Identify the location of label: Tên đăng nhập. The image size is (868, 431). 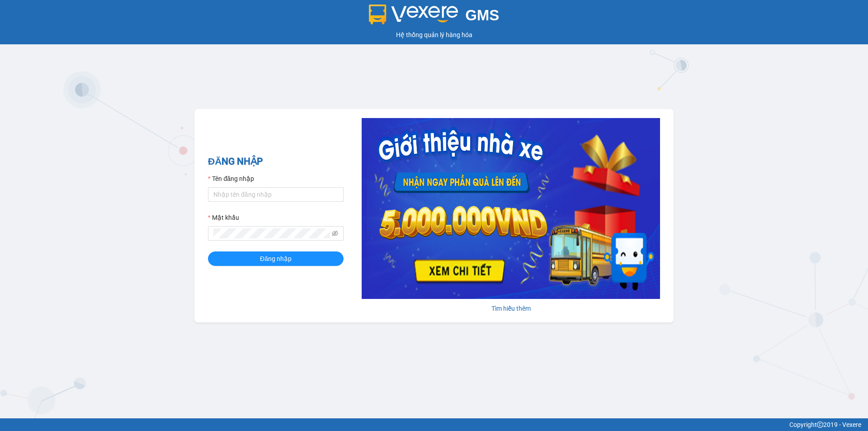
(231, 179).